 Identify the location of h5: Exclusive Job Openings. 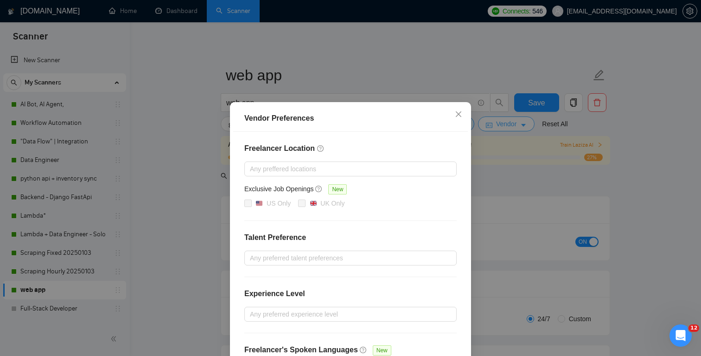
(279, 189).